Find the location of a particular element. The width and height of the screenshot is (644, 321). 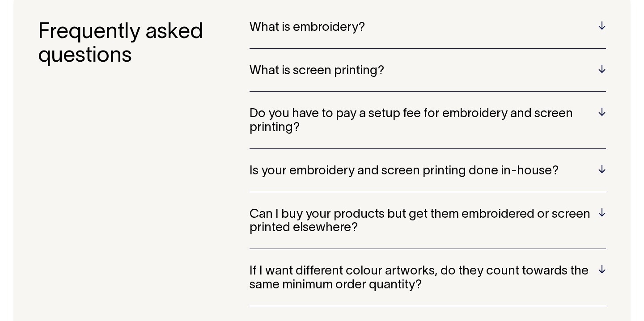

h5: Can I buy your products but get them embroidered or screen printed elsewhere? is located at coordinates (427, 222).